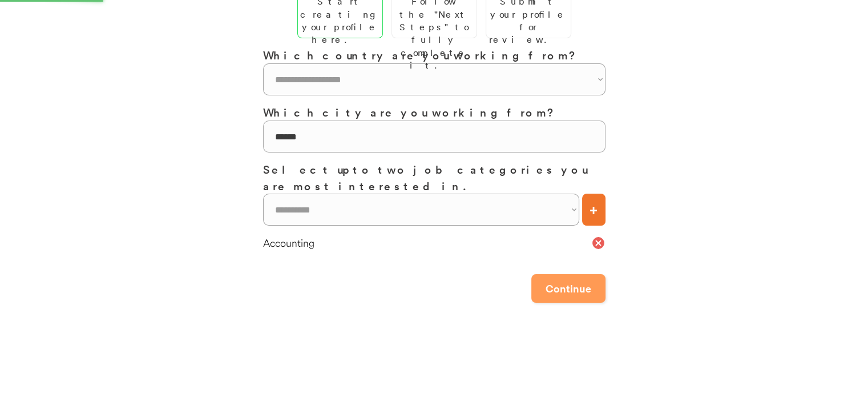 Image resolution: width=868 pixels, height=417 pixels. What do you see at coordinates (435, 55) in the screenshot?
I see `h3: Which country are you working from?` at bounding box center [435, 55].